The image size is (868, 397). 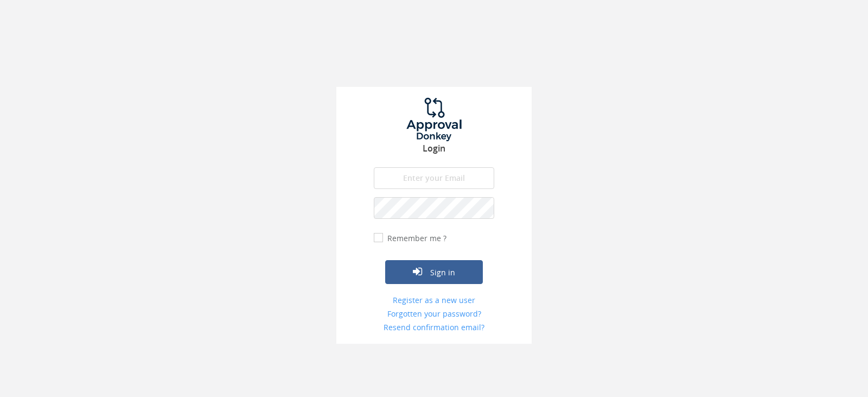 What do you see at coordinates (434, 272) in the screenshot?
I see `button: Sign in` at bounding box center [434, 272].